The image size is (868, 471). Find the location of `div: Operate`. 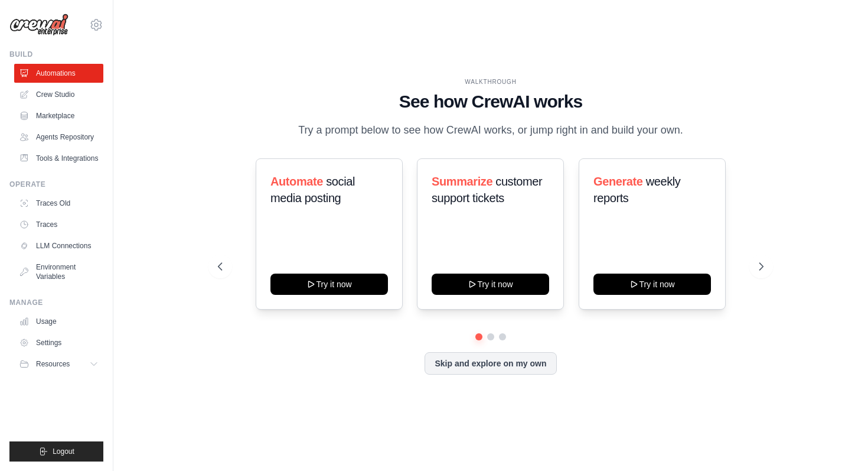

div: Operate is located at coordinates (56, 184).